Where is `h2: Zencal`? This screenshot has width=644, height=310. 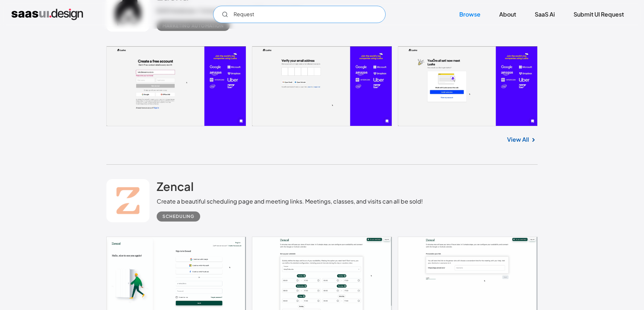 h2: Zencal is located at coordinates (175, 186).